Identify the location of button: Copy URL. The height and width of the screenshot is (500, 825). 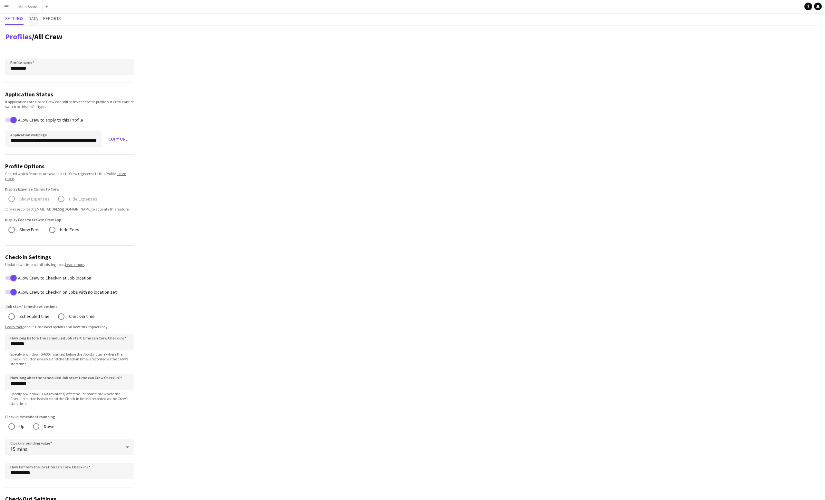
(118, 139).